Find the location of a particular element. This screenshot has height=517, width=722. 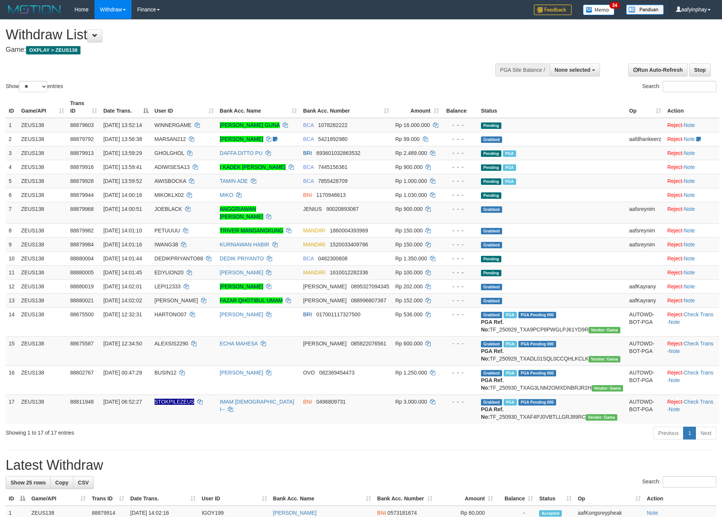

th: Bank Acc. Number: activate to sort column ascending is located at coordinates (405, 498).